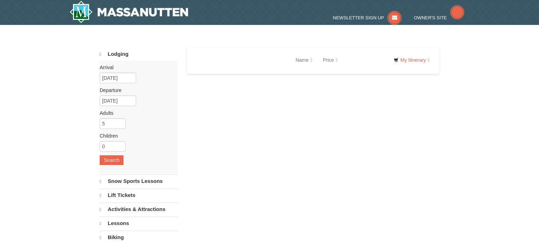 This screenshot has height=244, width=539. Describe the element at coordinates (139, 181) in the screenshot. I see `a: Snow Sports Lessons` at that location.